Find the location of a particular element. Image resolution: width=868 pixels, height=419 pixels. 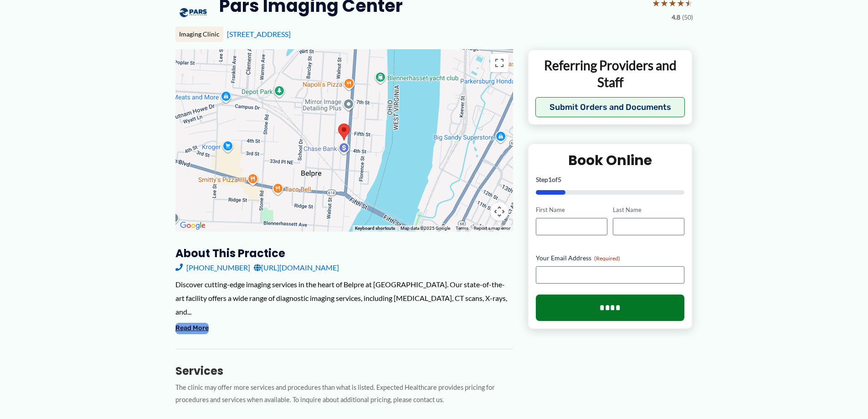

button: Map camera controls is located at coordinates (500, 211).